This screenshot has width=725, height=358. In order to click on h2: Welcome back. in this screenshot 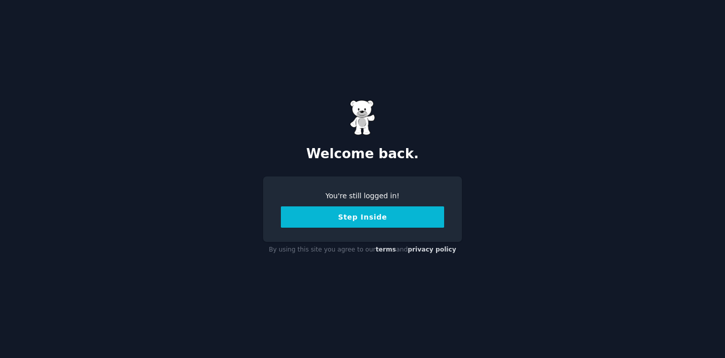, I will do `click(363, 154)`.